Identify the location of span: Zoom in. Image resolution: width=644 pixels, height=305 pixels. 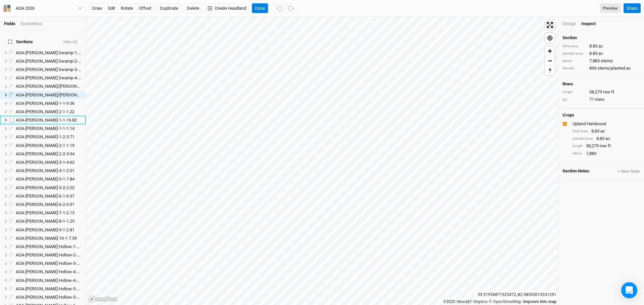
(550, 51).